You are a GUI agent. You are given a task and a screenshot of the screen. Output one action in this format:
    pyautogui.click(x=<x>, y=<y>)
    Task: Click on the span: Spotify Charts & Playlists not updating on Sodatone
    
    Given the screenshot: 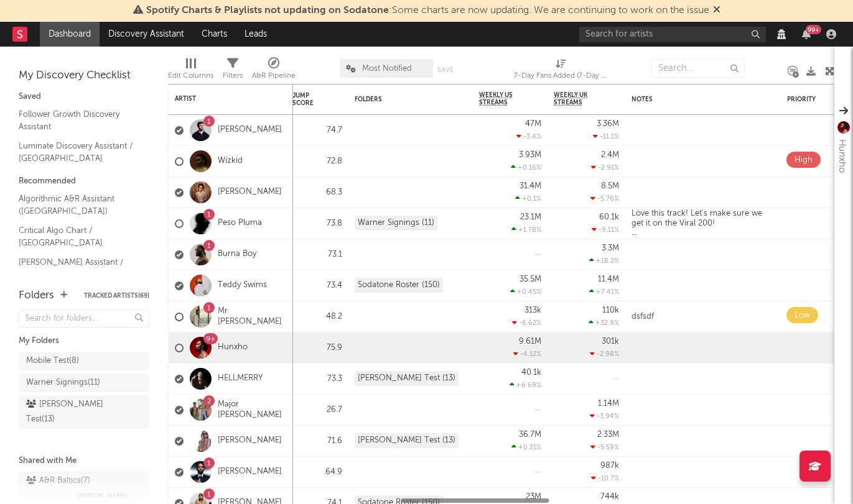 What is the action you would take?
    pyautogui.click(x=267, y=10)
    